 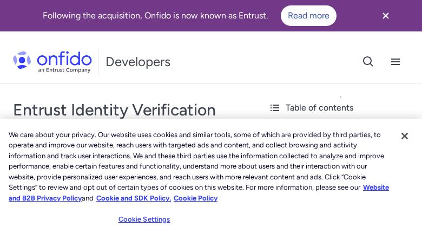 What do you see at coordinates (396, 62) in the screenshot?
I see `button: Open navigation menu button` at bounding box center [396, 62].